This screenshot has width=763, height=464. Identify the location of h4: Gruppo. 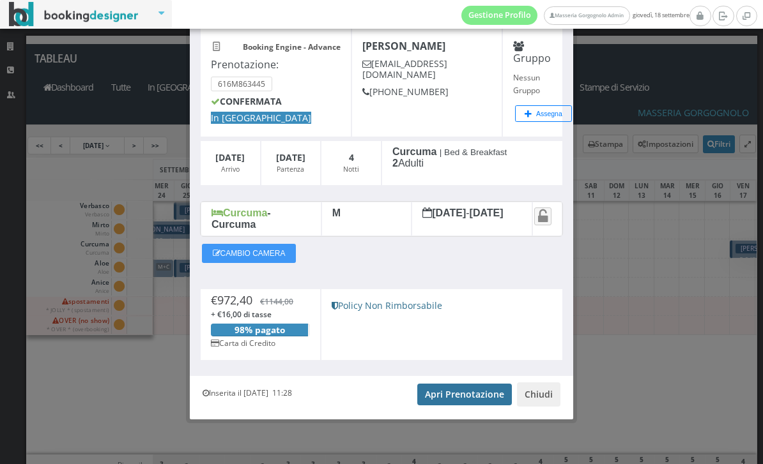
(532, 52).